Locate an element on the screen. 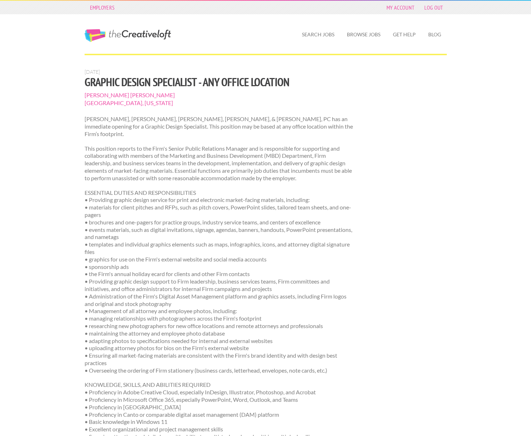 The height and width of the screenshot is (436, 531). p: This position reports to the Firm's Senior Public Relations Manager and is responsible for suppor... is located at coordinates (219, 164).